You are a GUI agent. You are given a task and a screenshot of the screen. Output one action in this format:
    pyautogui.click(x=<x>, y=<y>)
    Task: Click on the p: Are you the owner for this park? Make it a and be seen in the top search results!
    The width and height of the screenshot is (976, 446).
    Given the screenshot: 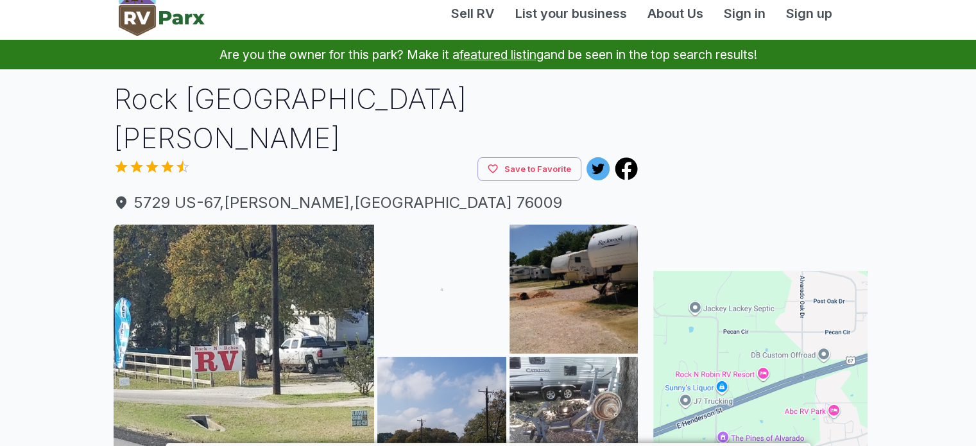 What is the action you would take?
    pyautogui.click(x=488, y=55)
    